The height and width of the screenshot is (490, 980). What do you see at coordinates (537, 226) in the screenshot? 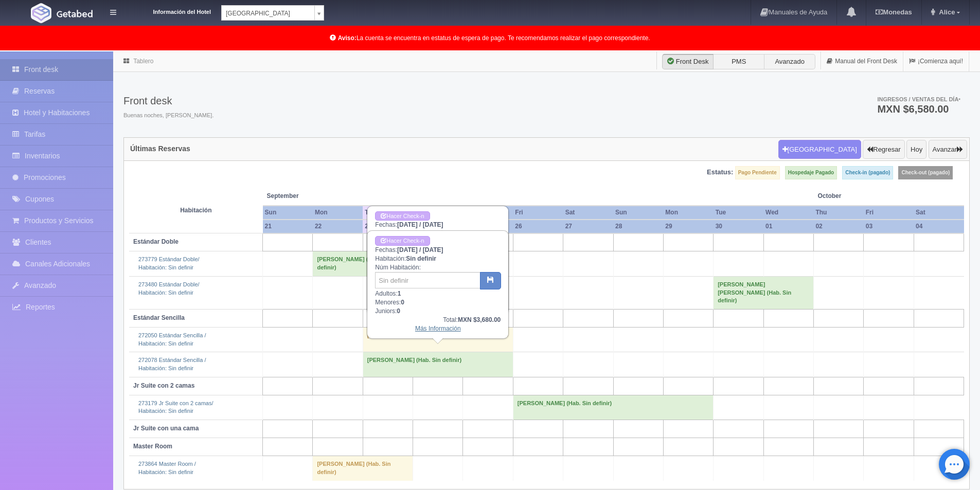
I see `th: 26` at bounding box center [537, 226].